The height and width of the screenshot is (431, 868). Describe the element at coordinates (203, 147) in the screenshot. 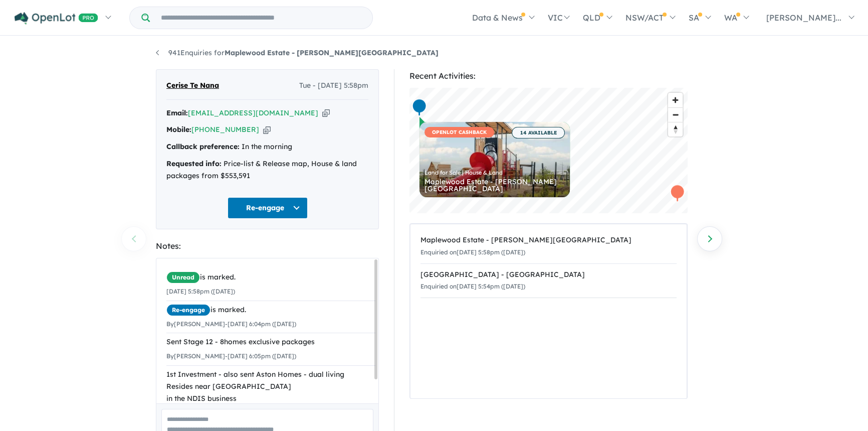

I see `strong: Callback preference:` at that location.